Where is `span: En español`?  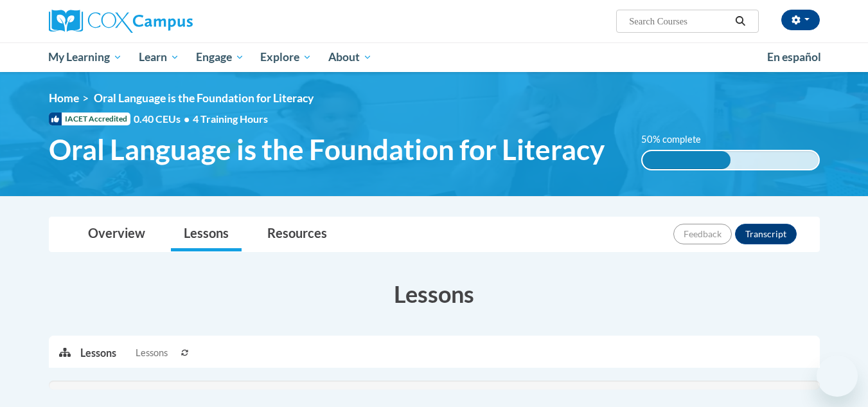 span: En español is located at coordinates (794, 56).